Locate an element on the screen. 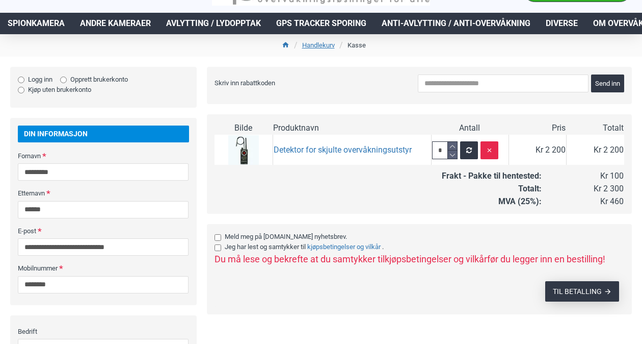 Image resolution: width=642 pixels, height=344 pixels. button: TIL BETALLING is located at coordinates (582, 291).